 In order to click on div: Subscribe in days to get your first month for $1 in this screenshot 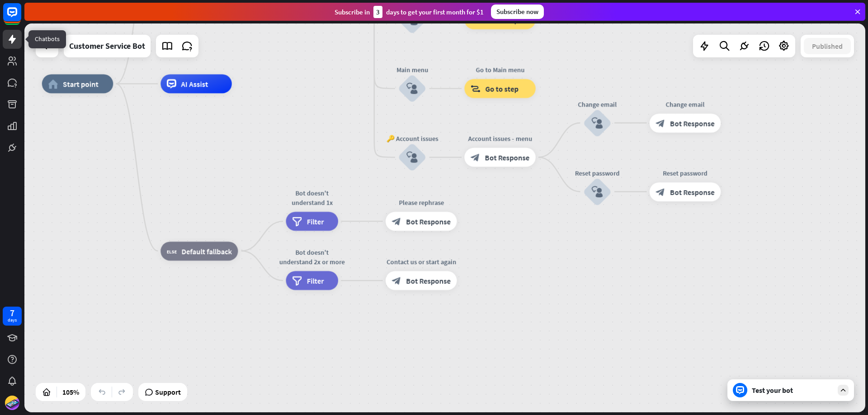, I will do `click(409, 12)`.